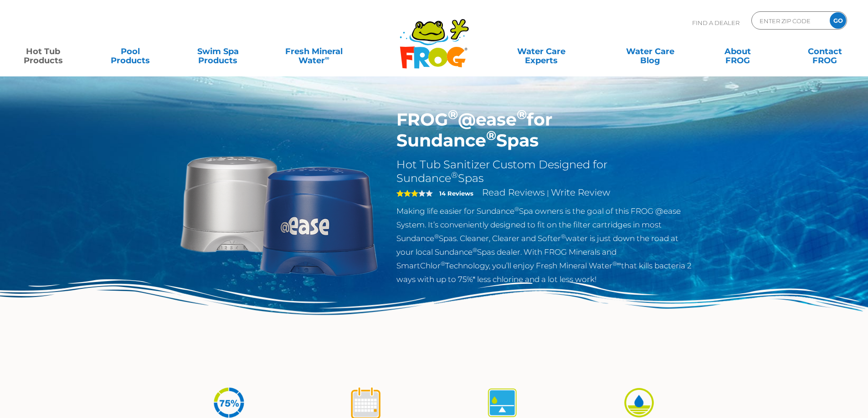 The height and width of the screenshot is (418, 868). What do you see at coordinates (737, 52) in the screenshot?
I see `a: AboutFROG` at bounding box center [737, 52].